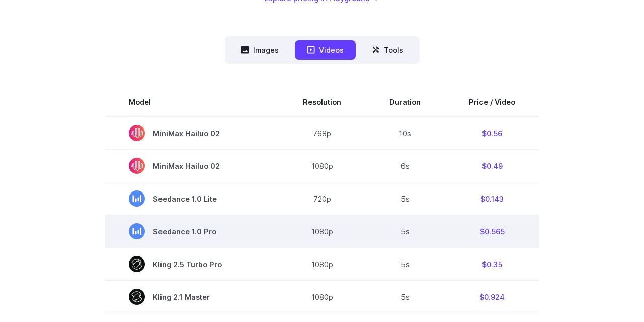 This screenshot has height=322, width=644. What do you see at coordinates (192, 264) in the screenshot?
I see `span: Kling 2.5 Turbo Pro` at bounding box center [192, 264].